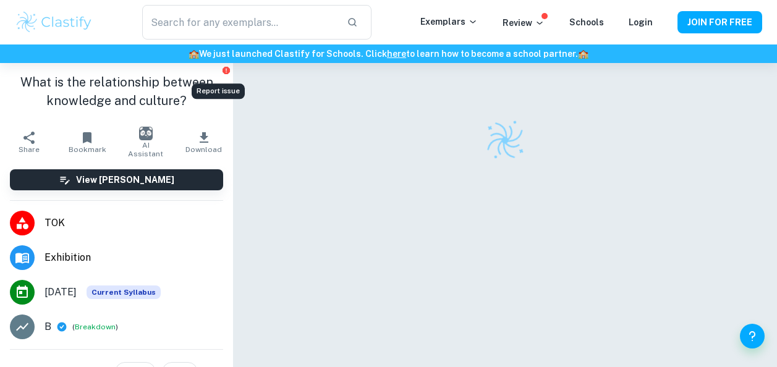  Describe the element at coordinates (388, 54) in the screenshot. I see `h6: We just launched Clastify for Schools. Click to learn how to become a school partner.` at that location.